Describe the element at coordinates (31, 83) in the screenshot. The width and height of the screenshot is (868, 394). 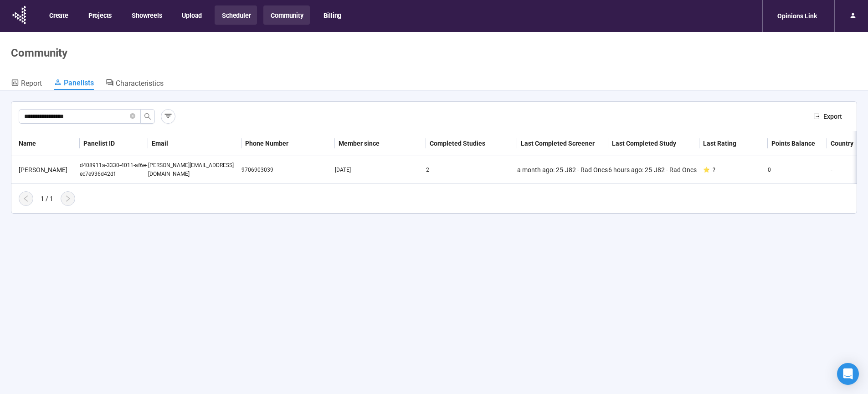
I see `span: Report` at that location.